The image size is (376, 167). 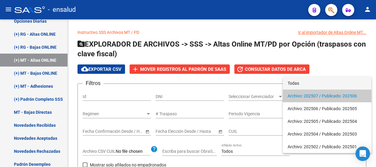 I want to click on span: Todas, so click(x=327, y=83).